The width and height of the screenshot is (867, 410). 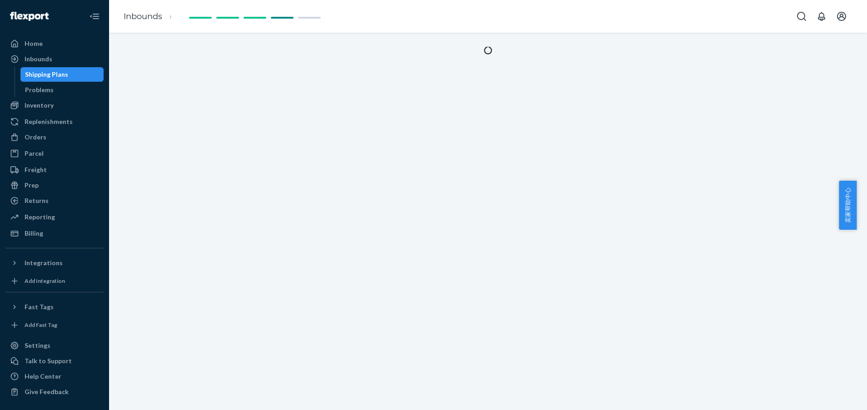 I want to click on div: Orders, so click(x=35, y=137).